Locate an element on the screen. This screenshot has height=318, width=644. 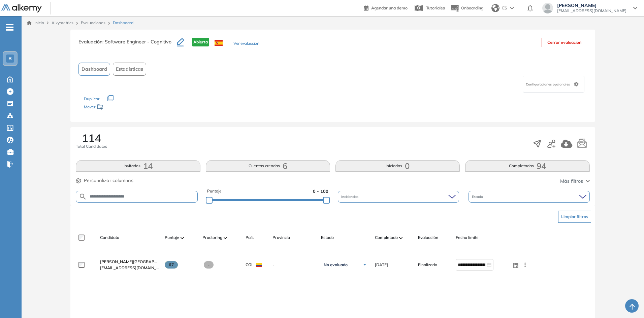
span: ES is located at coordinates (505, 8).